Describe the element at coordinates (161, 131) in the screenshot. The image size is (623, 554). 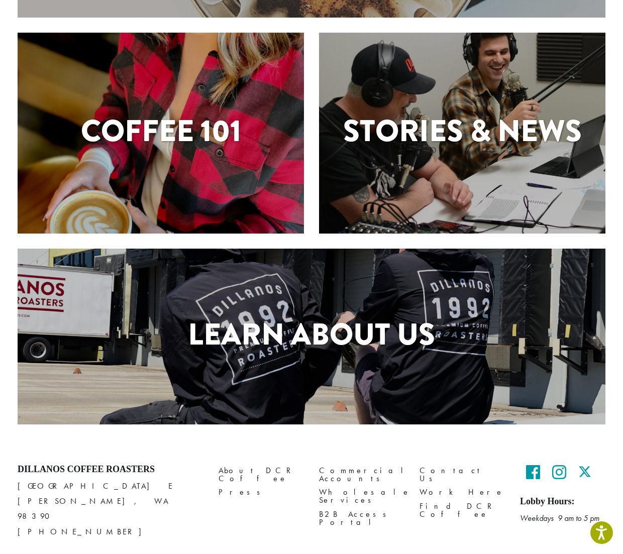
I see `h1: Coffee 101` at that location.